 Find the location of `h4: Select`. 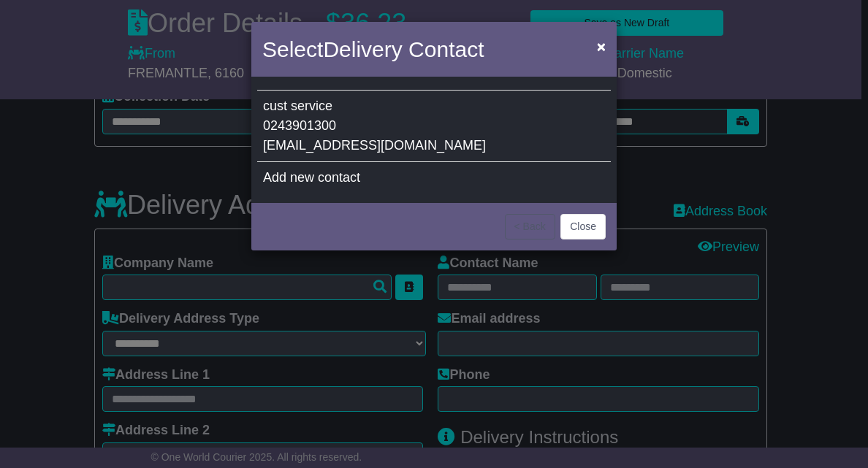

h4: Select is located at coordinates (373, 49).